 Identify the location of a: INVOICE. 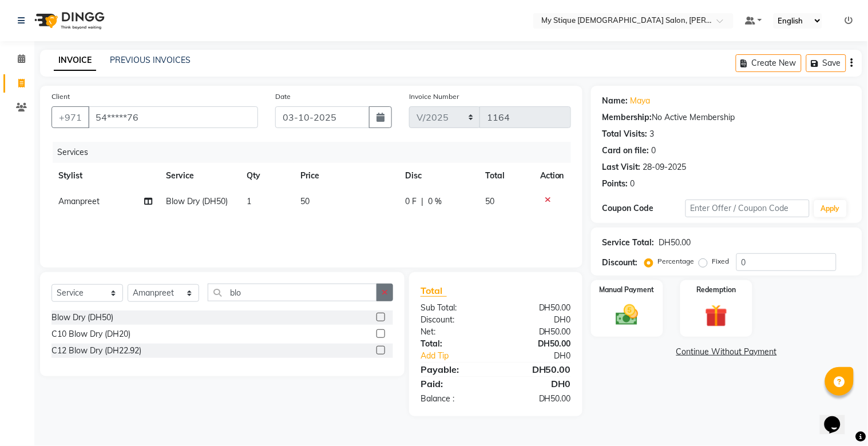
(75, 61).